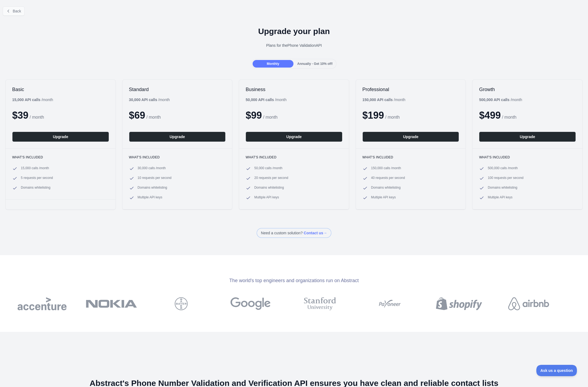 Image resolution: width=588 pixels, height=387 pixels. Describe the element at coordinates (411, 89) in the screenshot. I see `h2: Professional` at that location.